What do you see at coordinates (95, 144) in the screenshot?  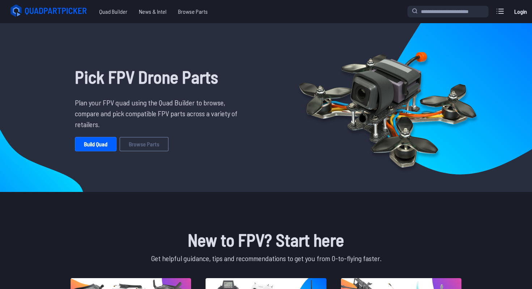 I see `a: Build Quad` at bounding box center [95, 144].